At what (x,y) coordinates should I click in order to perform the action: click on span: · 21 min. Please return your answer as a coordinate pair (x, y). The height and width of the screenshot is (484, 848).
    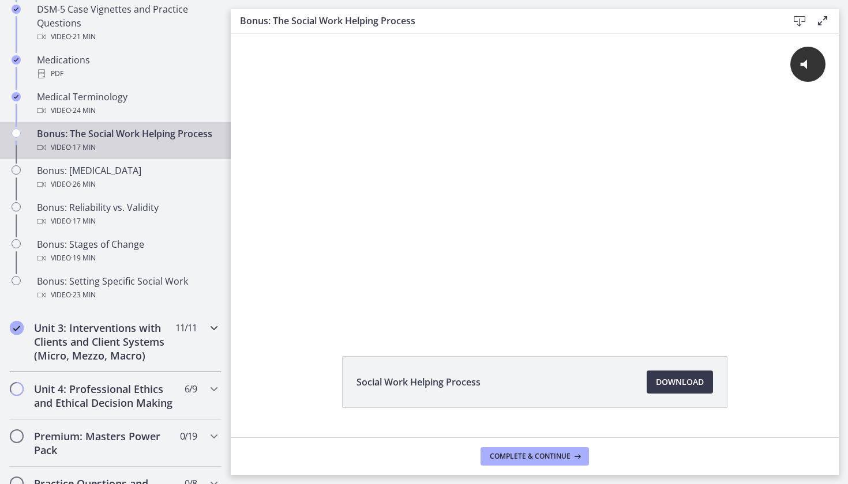
    Looking at the image, I should click on (83, 37).